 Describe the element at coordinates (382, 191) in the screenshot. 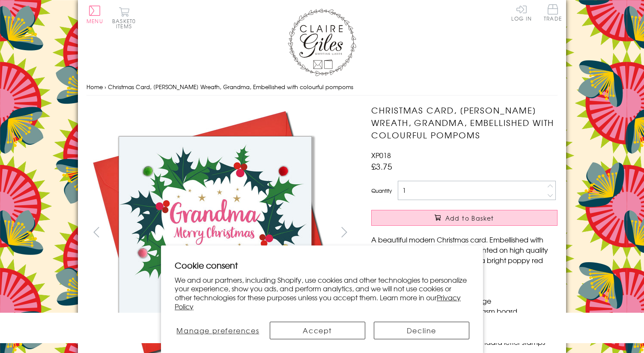

I see `label: Quantity` at that location.